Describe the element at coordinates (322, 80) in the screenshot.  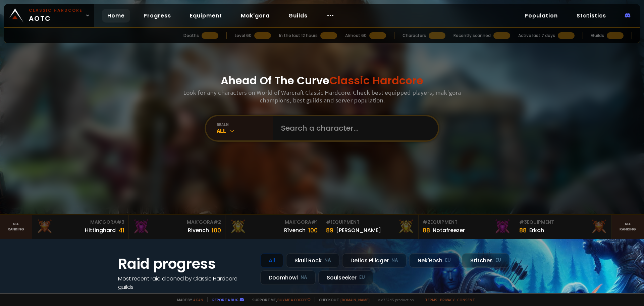
I see `h1: Ahead Of The Curve` at that location.